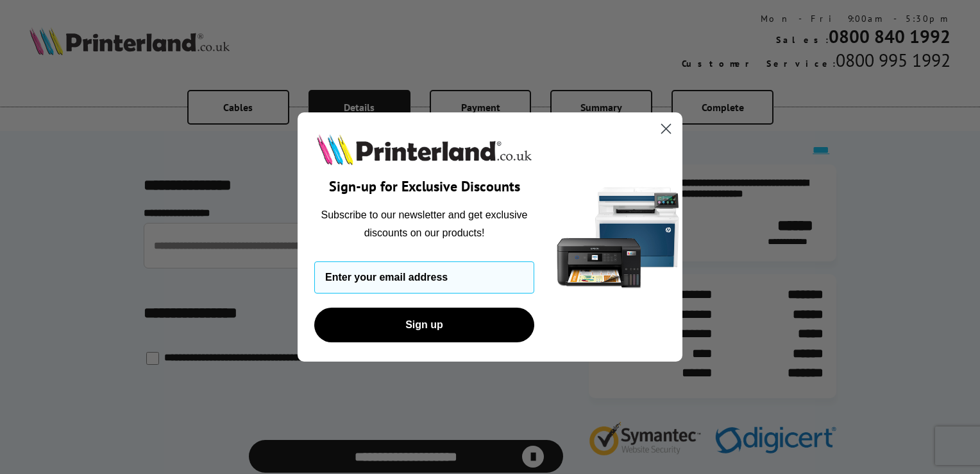  What do you see at coordinates (425, 224) in the screenshot?
I see `span: Subscribe to our newsletter and get exclusive discounts on our products!` at bounding box center [425, 224].